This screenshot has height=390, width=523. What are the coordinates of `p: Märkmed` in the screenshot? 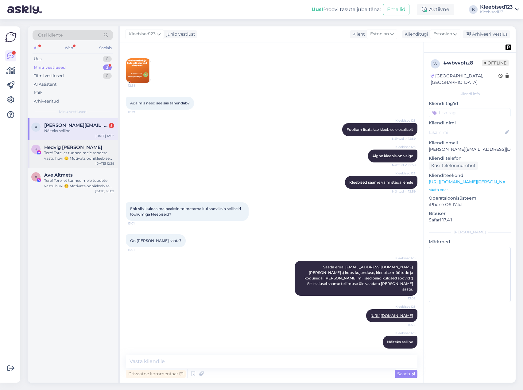 It's located at (470, 242).